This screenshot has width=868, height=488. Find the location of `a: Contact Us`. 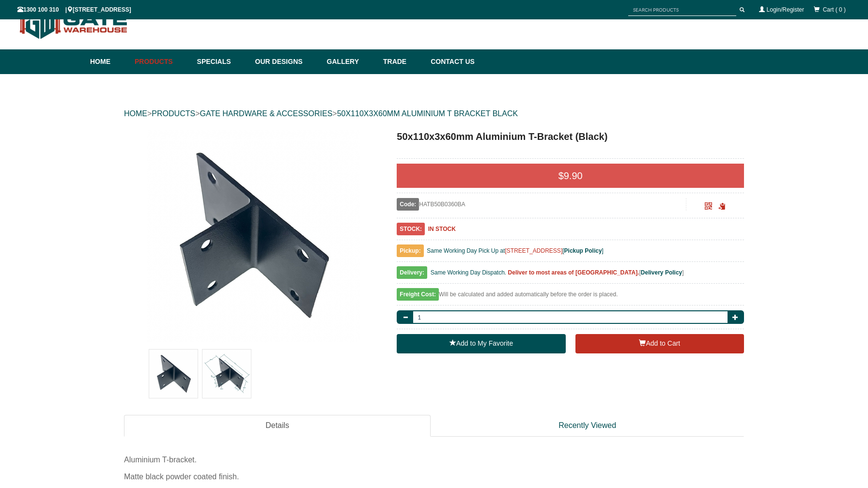

a: Contact Us is located at coordinates (450, 61).